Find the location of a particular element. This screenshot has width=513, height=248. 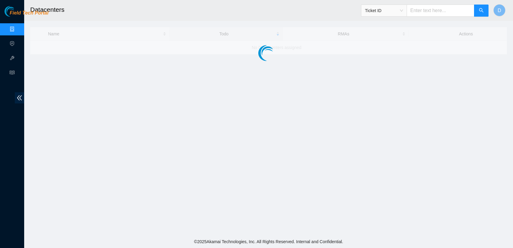

span: Ticket ID is located at coordinates (384, 11).